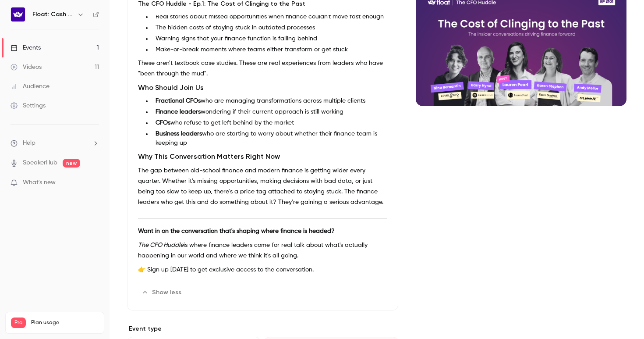 The height and width of the screenshot is (339, 644). Describe the element at coordinates (269, 27) in the screenshot. I see `li: The hidden costs of staying stuck in outdated processes` at that location.